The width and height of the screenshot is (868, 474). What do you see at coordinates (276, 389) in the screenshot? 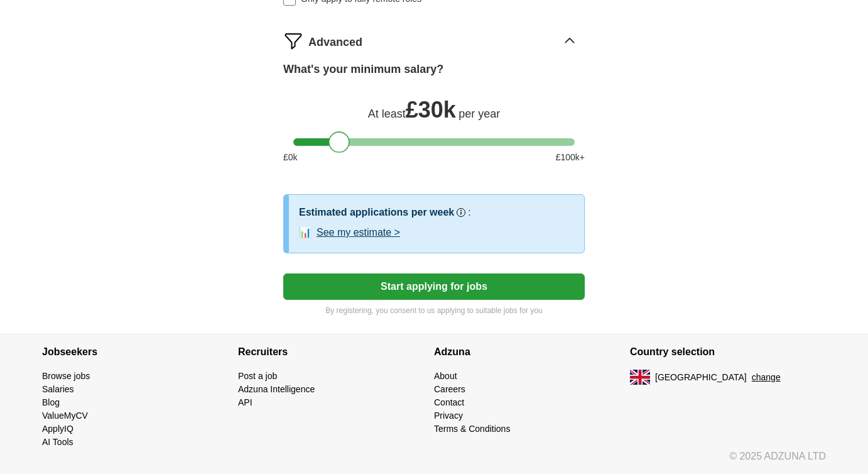
I see `a: Adzuna Intelligence` at bounding box center [276, 389].